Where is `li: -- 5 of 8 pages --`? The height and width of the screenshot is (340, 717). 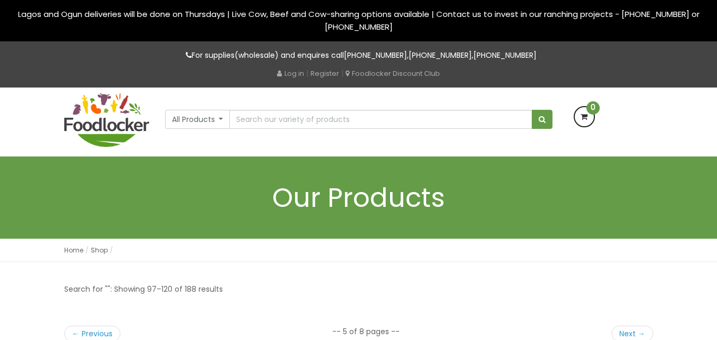 li: -- 5 of 8 pages -- is located at coordinates (366, 332).